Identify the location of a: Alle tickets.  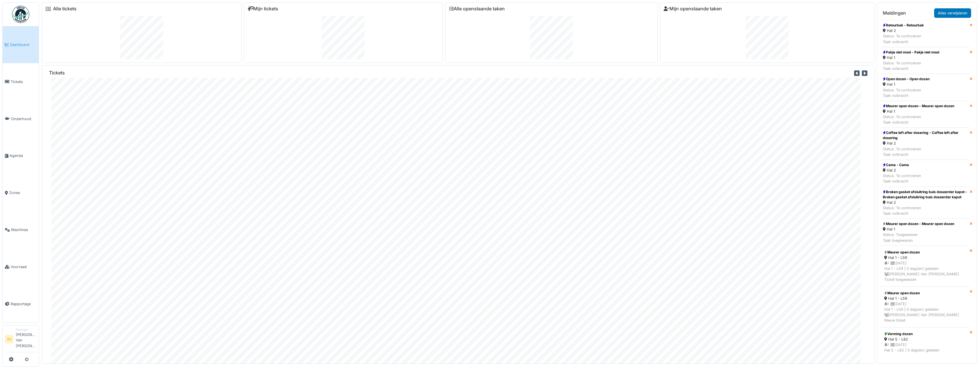
(65, 8).